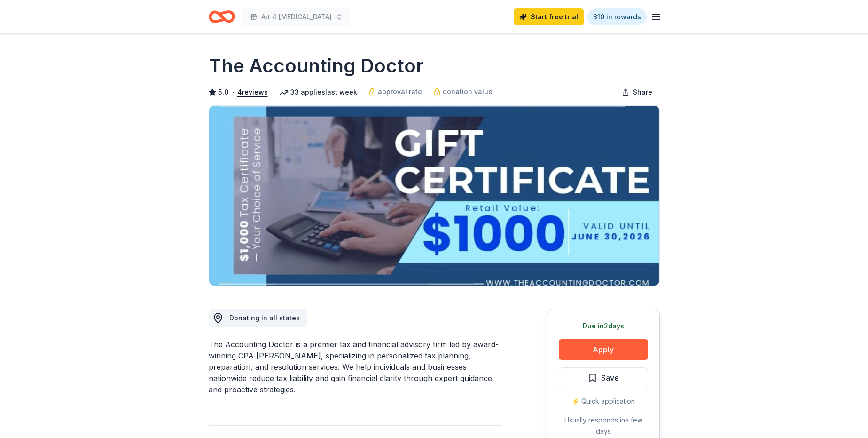  Describe the element at coordinates (265, 318) in the screenshot. I see `span: Donating in all states` at that location.